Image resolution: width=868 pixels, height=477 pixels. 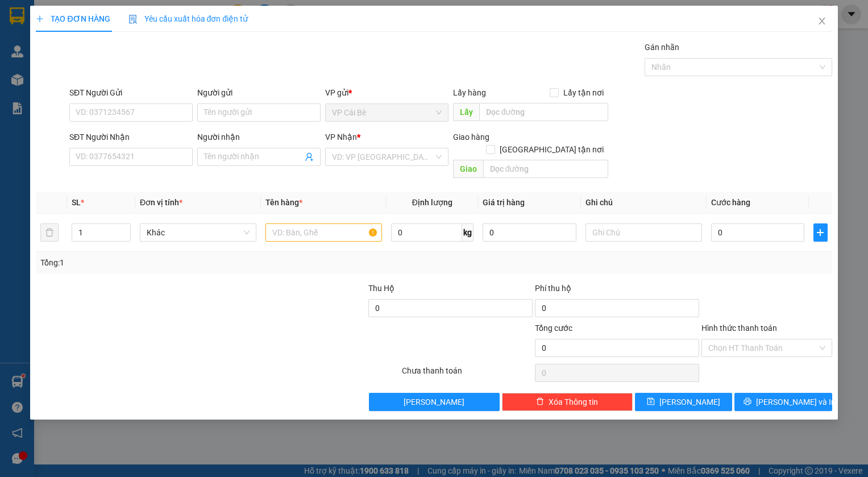 What do you see at coordinates (731, 203) in the screenshot?
I see `span: Cước hàng` at bounding box center [731, 203].